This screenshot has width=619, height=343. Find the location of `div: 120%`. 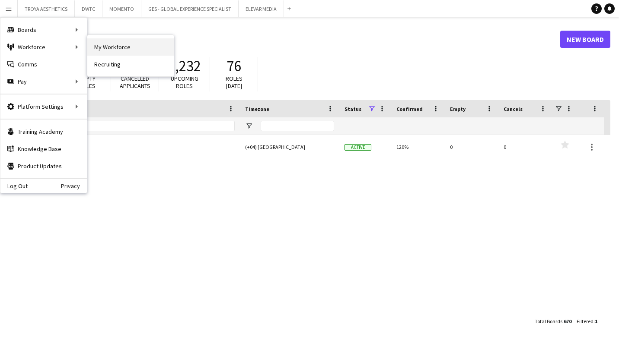

div: 120% is located at coordinates (418, 147).